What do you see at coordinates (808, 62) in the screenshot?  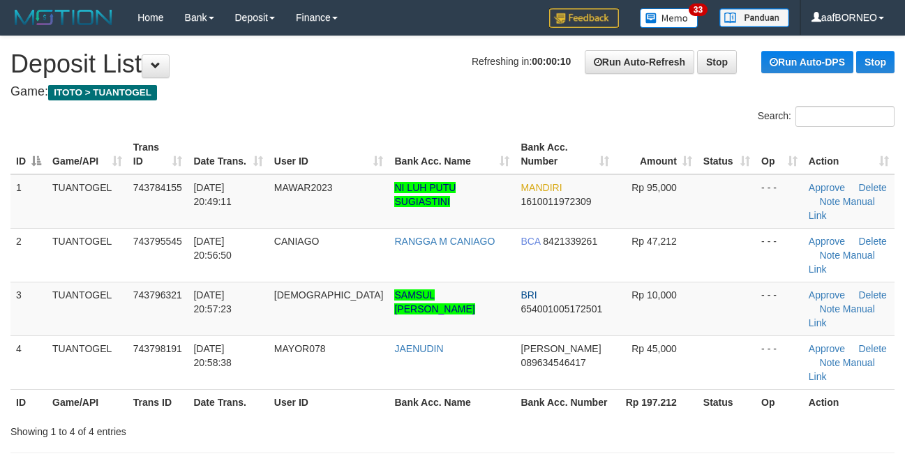 I see `a: Run Auto-DPS` at bounding box center [808, 62].